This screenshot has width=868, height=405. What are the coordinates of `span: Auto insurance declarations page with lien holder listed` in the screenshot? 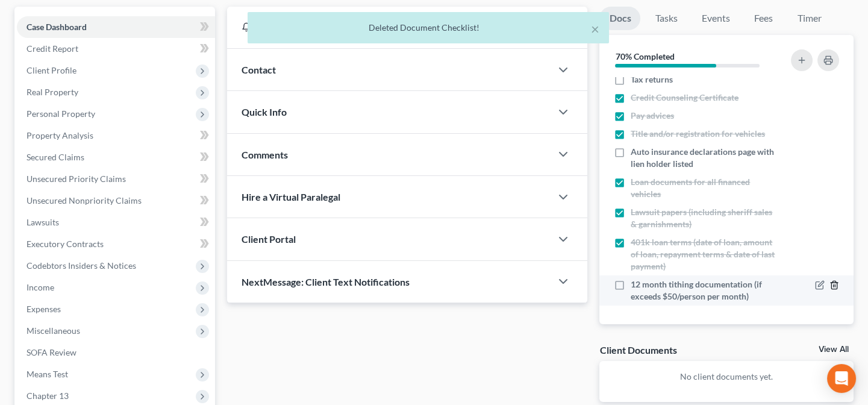 It's located at (705, 158).